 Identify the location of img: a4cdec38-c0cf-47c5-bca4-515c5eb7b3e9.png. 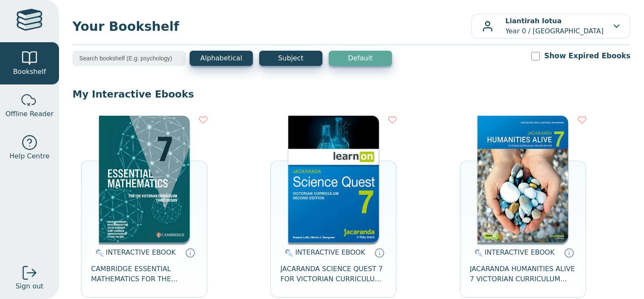
(144, 179).